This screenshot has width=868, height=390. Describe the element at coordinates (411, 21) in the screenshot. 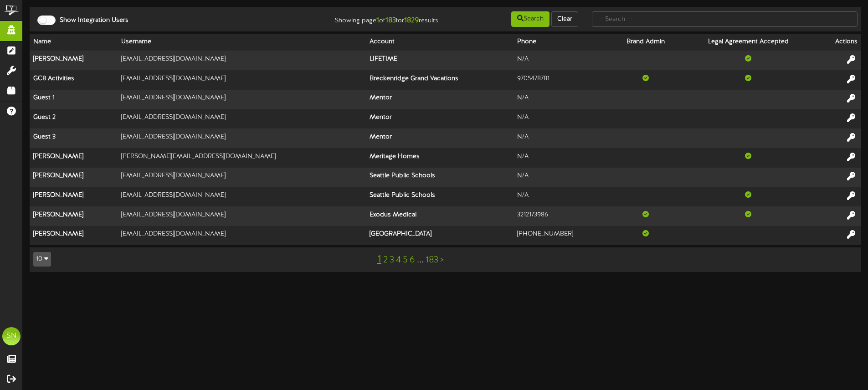

I see `strong: 1829` at that location.